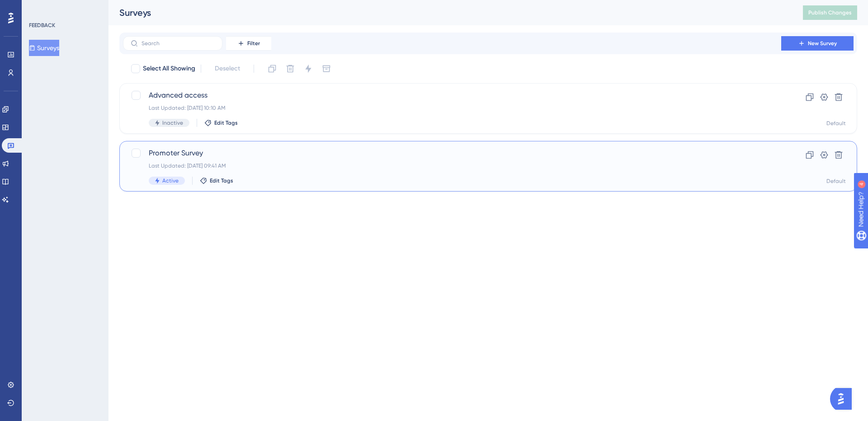 This screenshot has height=421, width=868. I want to click on button: Publish Changes, so click(830, 13).